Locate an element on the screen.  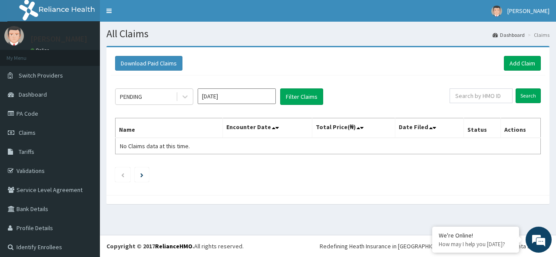
th: Date Filed is located at coordinates (429, 129).